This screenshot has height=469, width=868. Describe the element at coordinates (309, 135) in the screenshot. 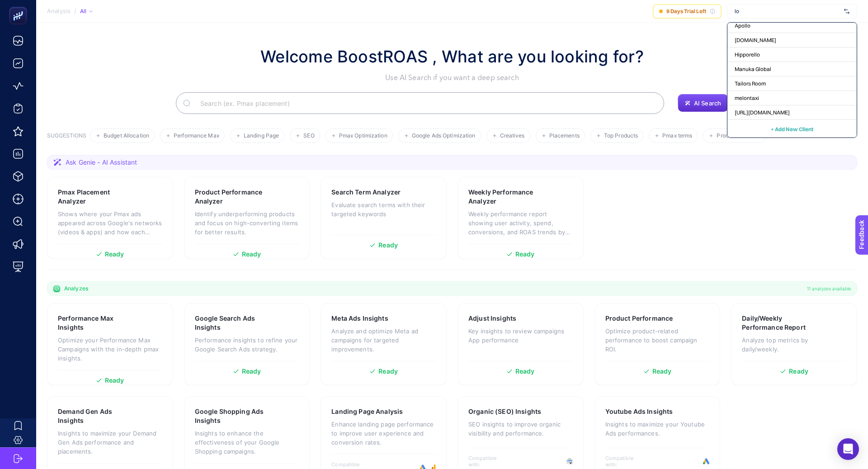

I see `span: SEO` at that location.